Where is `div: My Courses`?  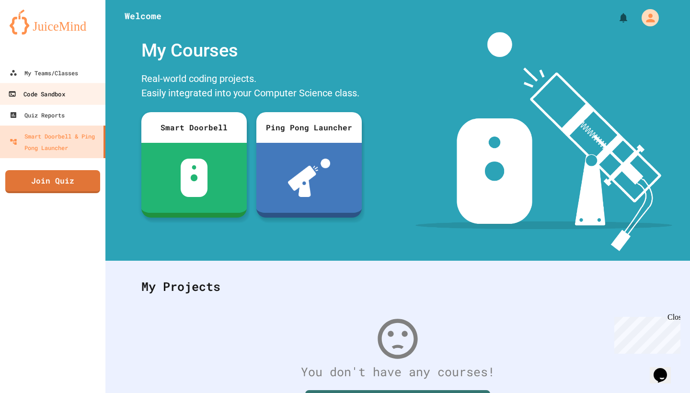
div: My Courses is located at coordinates (252, 50).